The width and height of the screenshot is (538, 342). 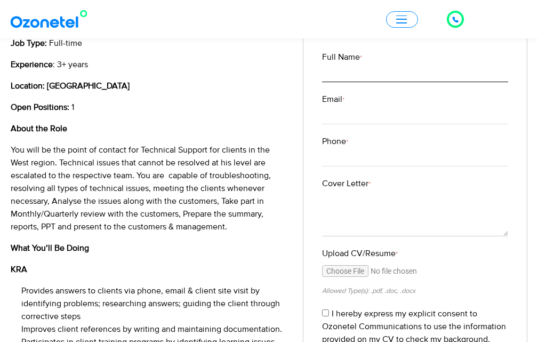 I want to click on span: Provides answers to clients via phone, email & client site visit by identifying problems; researc..., so click(x=150, y=303).